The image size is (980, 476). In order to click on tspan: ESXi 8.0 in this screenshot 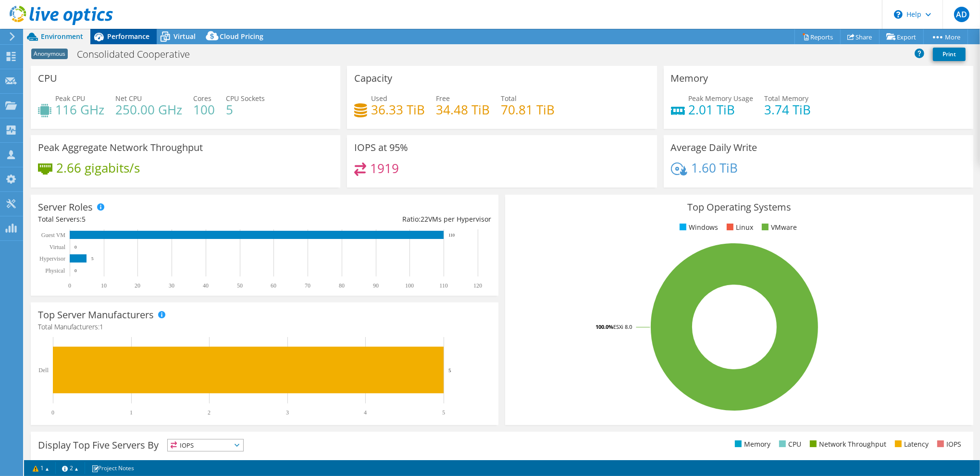, I will do `click(622, 326)`.